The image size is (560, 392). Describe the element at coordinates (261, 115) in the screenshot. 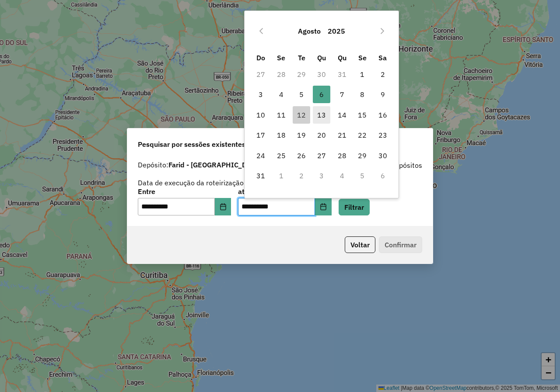

I see `span: 10` at that location.